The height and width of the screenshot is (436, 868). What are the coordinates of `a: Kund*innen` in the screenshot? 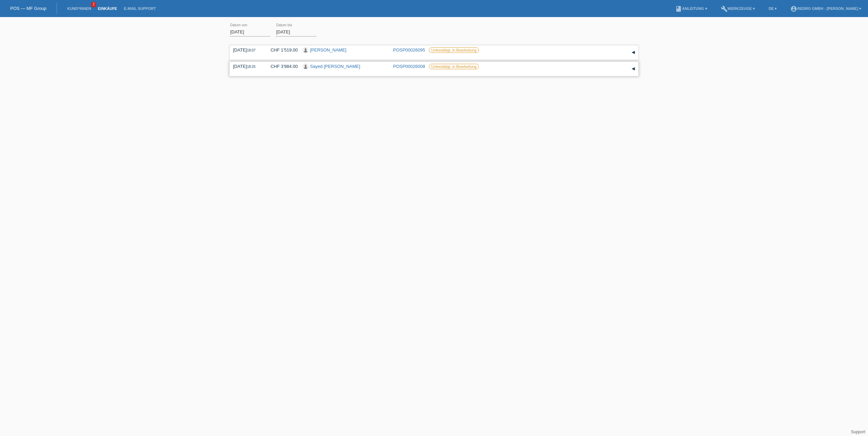 It's located at (79, 8).